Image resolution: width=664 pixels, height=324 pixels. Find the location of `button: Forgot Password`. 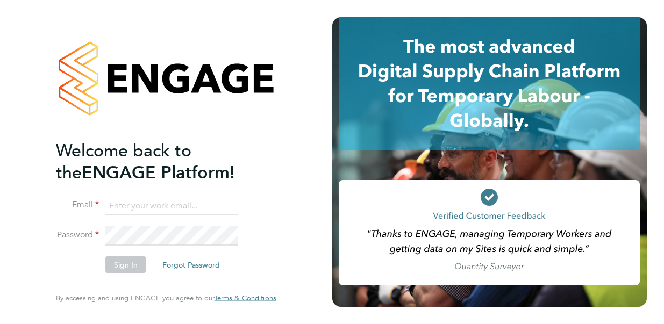

button: Forgot Password is located at coordinates (191, 265).